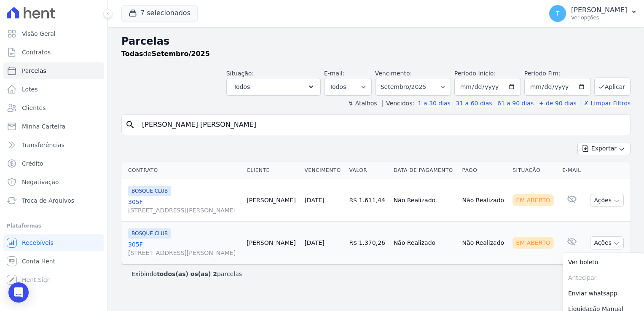  Describe the element at coordinates (53, 201) in the screenshot. I see `a: Troca de Arquivos` at that location.